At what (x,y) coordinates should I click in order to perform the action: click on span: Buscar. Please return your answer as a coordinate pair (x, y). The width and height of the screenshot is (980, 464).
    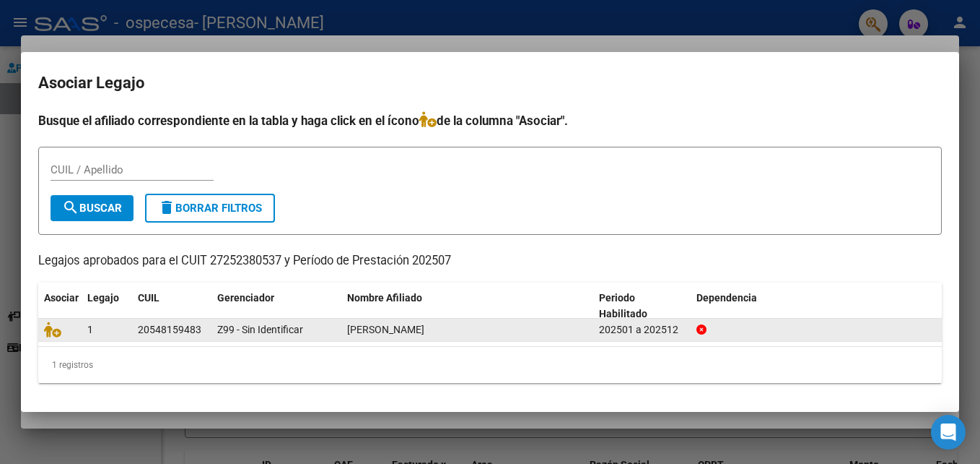
    Looking at the image, I should click on (92, 208).